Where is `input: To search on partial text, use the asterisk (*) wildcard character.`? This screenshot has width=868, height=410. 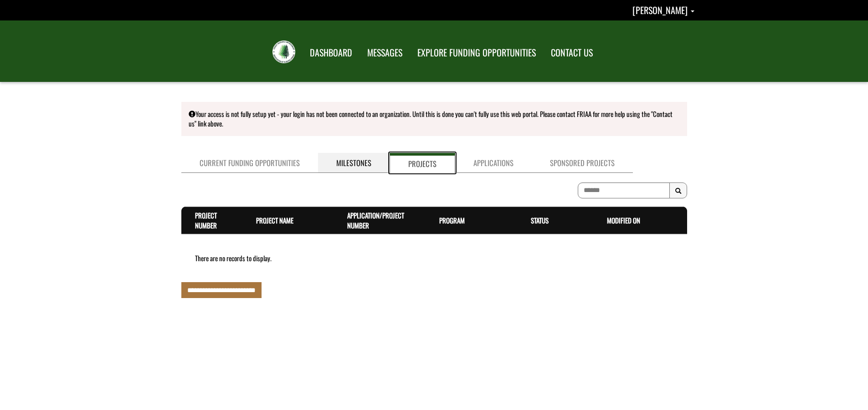
input: To search on partial text, use the asterisk (*) wildcard character. is located at coordinates (623, 191).